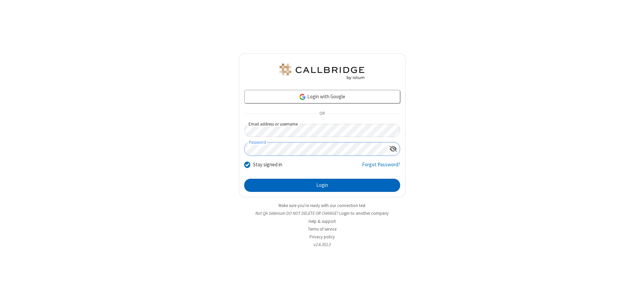 The image size is (644, 306). I want to click on input: Password, so click(316, 149).